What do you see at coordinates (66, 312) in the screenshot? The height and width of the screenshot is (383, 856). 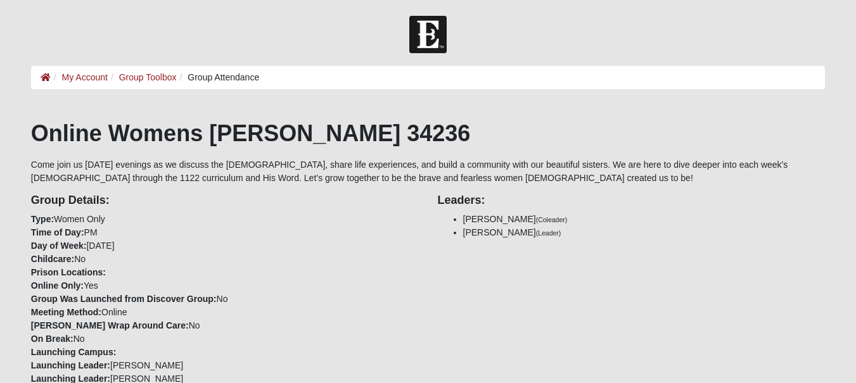 I see `strong: Meeting Method:` at bounding box center [66, 312].